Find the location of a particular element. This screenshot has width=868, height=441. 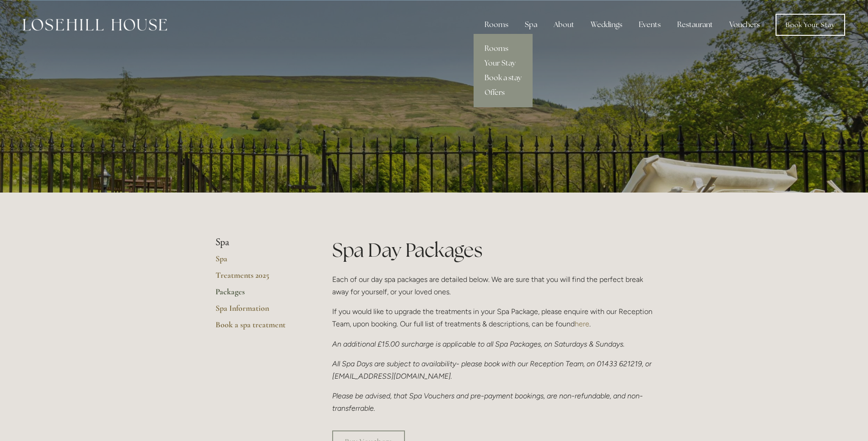

a: Book a spa treatment is located at coordinates (259, 327).